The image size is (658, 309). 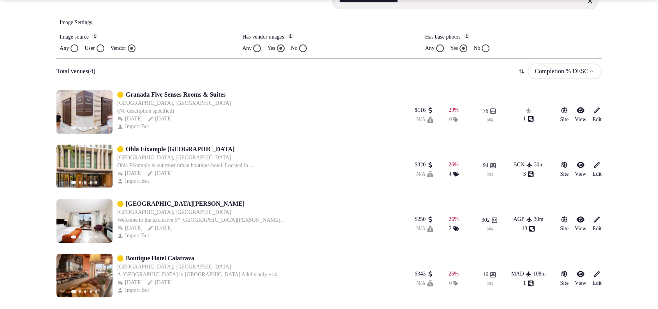 What do you see at coordinates (528, 174) in the screenshot?
I see `button: 3` at bounding box center [528, 174].